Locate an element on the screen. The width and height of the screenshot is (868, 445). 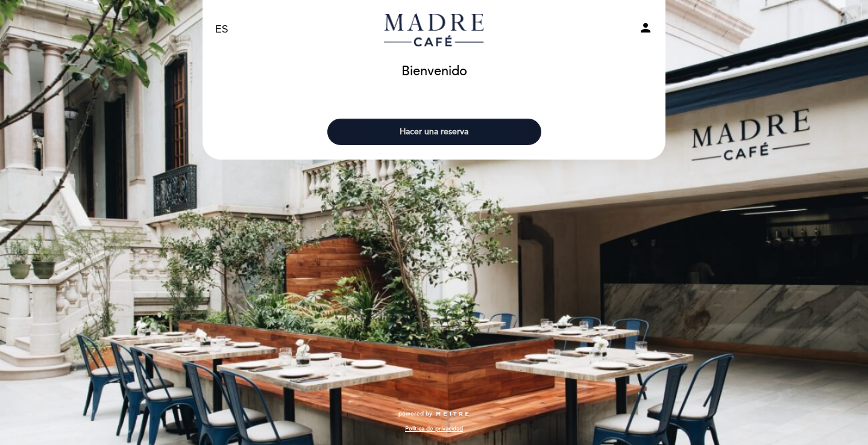
a: Madre Café is located at coordinates (434, 30).